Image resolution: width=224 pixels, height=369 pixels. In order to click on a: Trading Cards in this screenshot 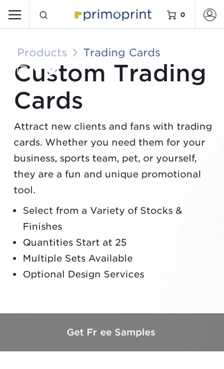, I will do `click(122, 52)`.